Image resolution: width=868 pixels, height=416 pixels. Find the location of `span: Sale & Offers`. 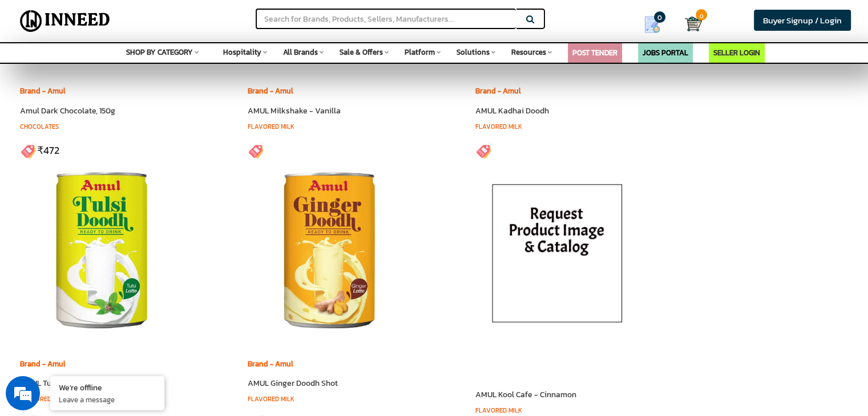

span: Sale & Offers is located at coordinates (362, 52).